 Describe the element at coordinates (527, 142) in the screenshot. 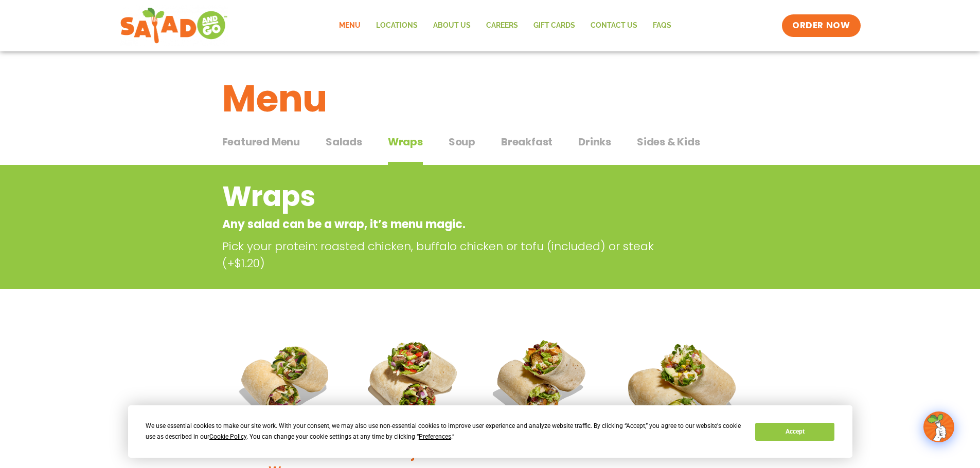

I see `span: Breakfast` at that location.